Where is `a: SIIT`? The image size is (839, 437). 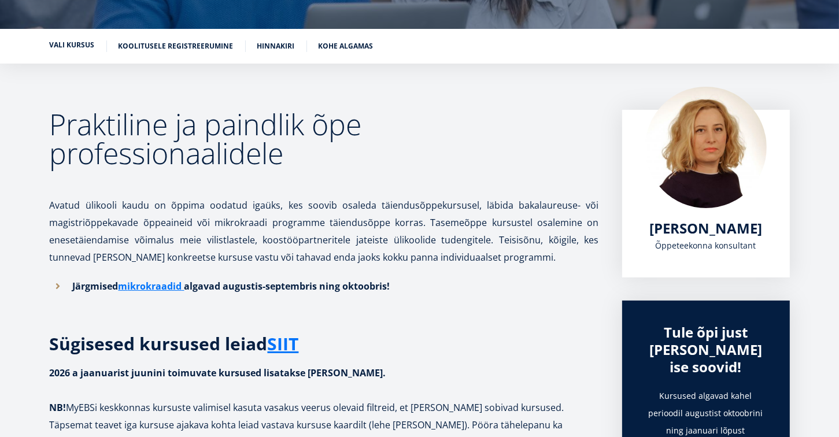 a: SIIT is located at coordinates (283, 344).